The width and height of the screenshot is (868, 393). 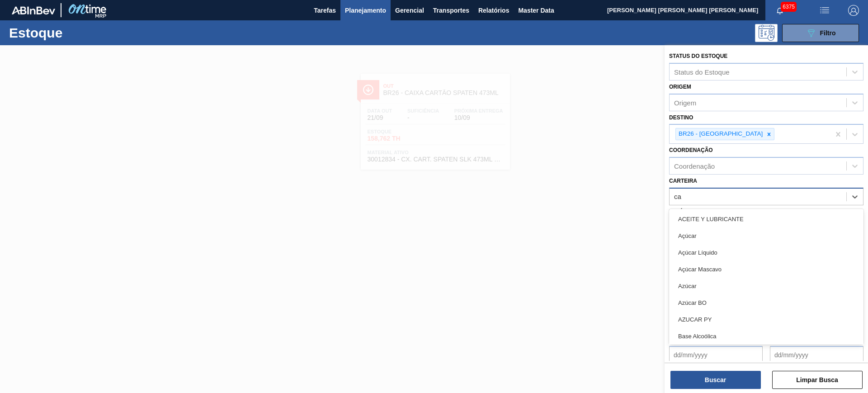 What do you see at coordinates (780, 11) in the screenshot?
I see `button: Notificações` at bounding box center [780, 11].